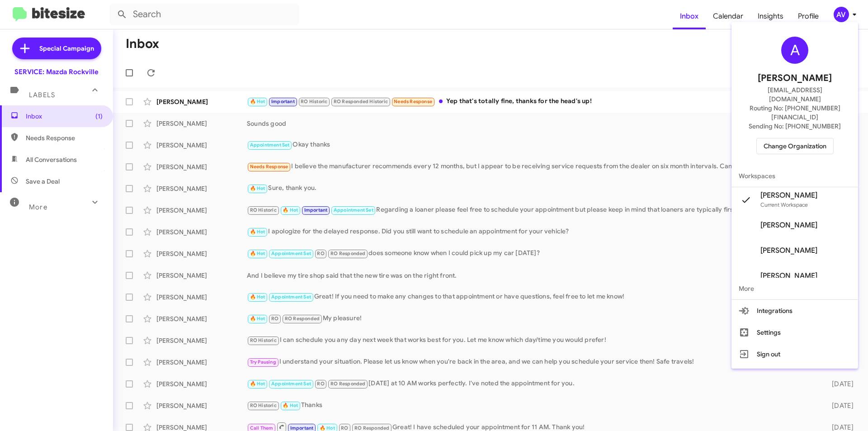 The height and width of the screenshot is (431, 868). Describe the element at coordinates (795, 146) in the screenshot. I see `button: Change Organization` at that location.